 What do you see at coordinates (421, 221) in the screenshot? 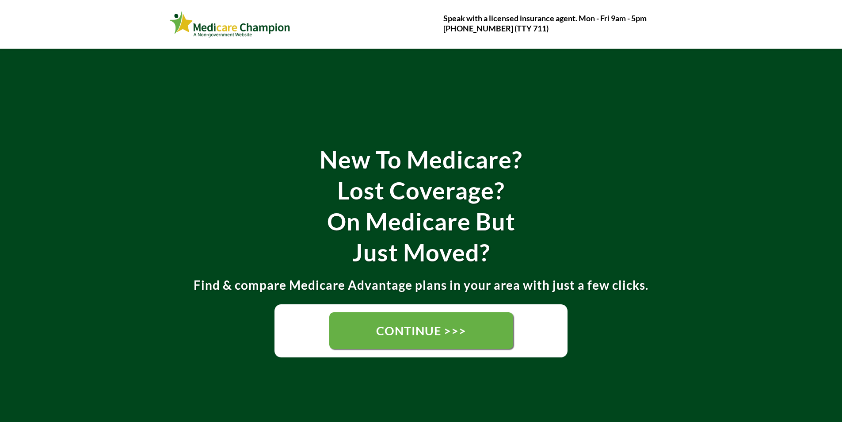
I see `strong: On Medicare But` at bounding box center [421, 221].